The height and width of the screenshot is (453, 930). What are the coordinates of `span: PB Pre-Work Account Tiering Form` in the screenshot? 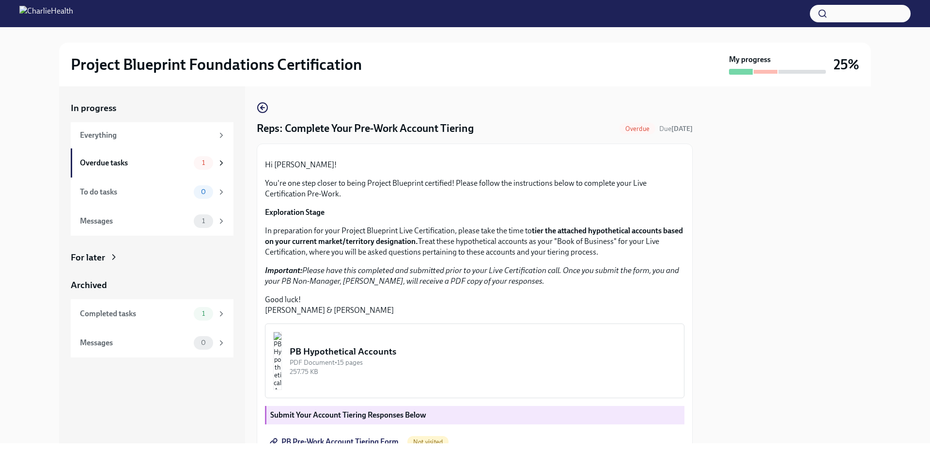 It's located at (335, 441).